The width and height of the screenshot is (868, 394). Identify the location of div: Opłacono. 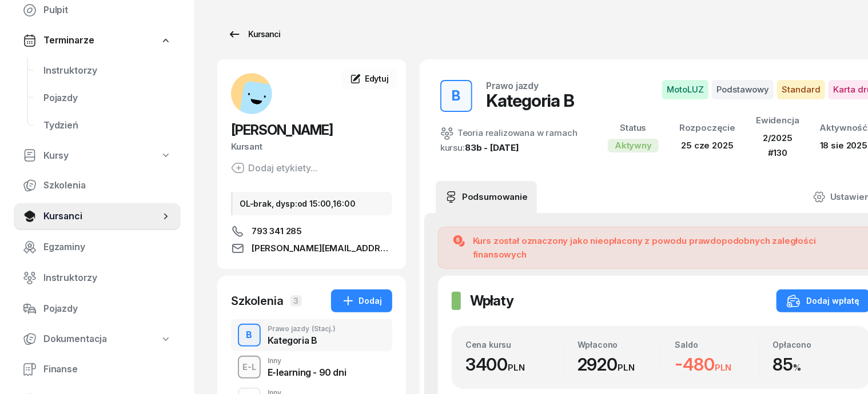
(815, 345).